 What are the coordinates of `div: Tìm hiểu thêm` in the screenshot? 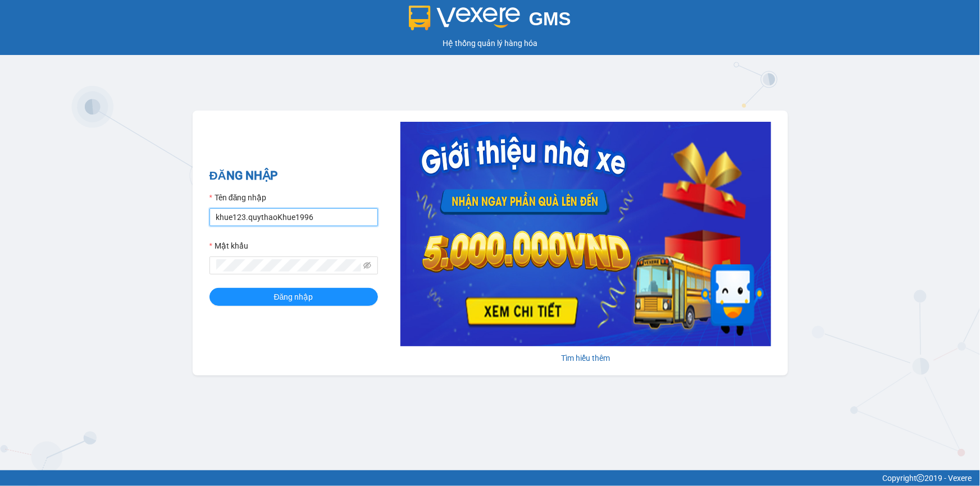 It's located at (586, 358).